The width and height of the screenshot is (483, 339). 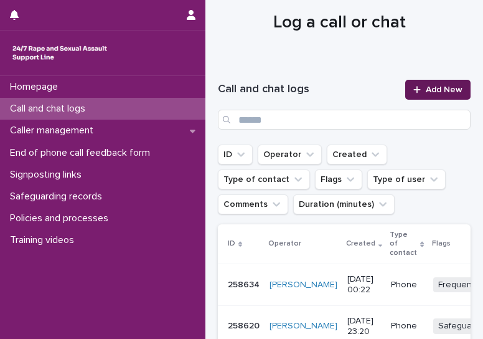 What do you see at coordinates (48, 174) in the screenshot?
I see `p: Signposting links` at bounding box center [48, 174].